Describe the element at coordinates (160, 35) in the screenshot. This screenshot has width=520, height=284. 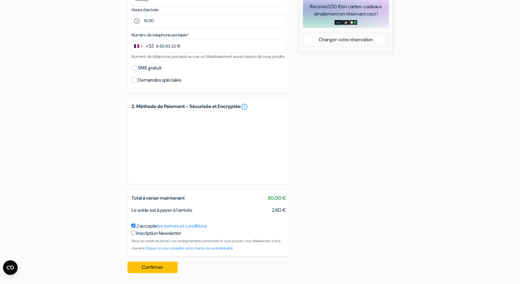
I see `label: Numéro de telephone portable` at that location.